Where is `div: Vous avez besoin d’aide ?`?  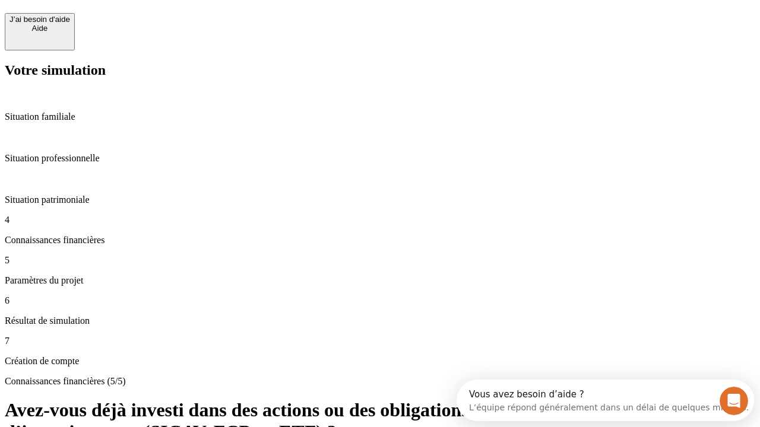 div: Vous avez besoin d’aide ? is located at coordinates (152, 15).